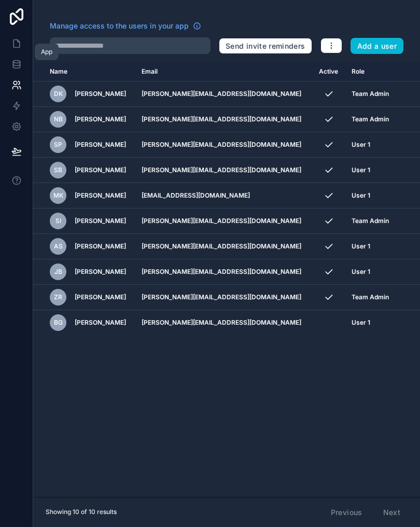 The image size is (420, 527). What do you see at coordinates (329, 71) in the screenshot?
I see `th: Active` at bounding box center [329, 71].